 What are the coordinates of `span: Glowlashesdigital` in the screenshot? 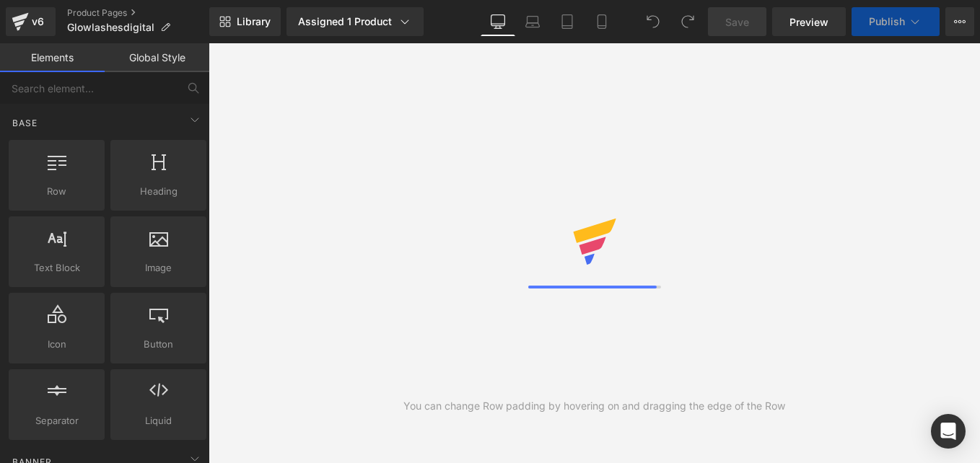 It's located at (111, 27).